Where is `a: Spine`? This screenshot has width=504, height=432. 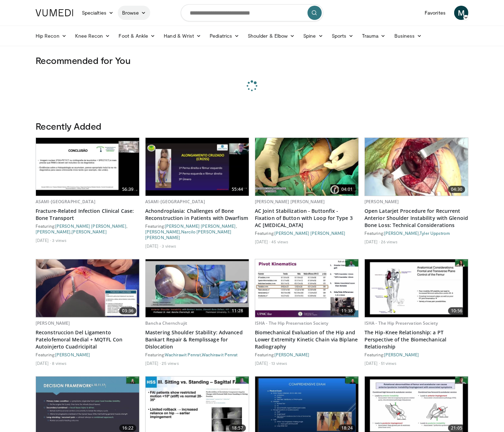 a: Spine is located at coordinates (313, 36).